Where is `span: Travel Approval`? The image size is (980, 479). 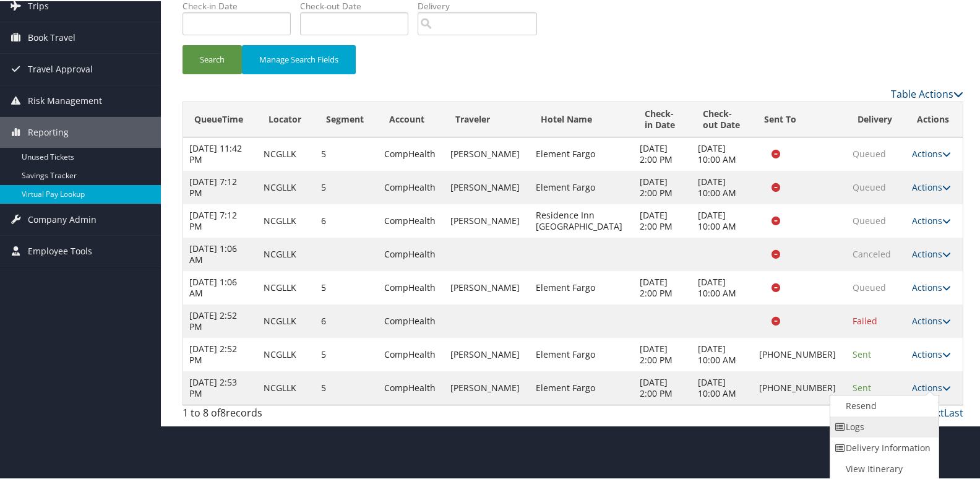
span: Travel Approval is located at coordinates (60, 68).